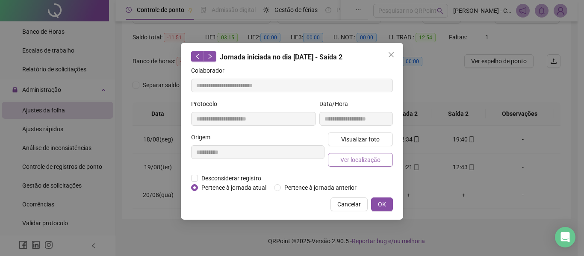 Image resolution: width=584 pixels, height=256 pixels. I want to click on span: OK, so click(382, 204).